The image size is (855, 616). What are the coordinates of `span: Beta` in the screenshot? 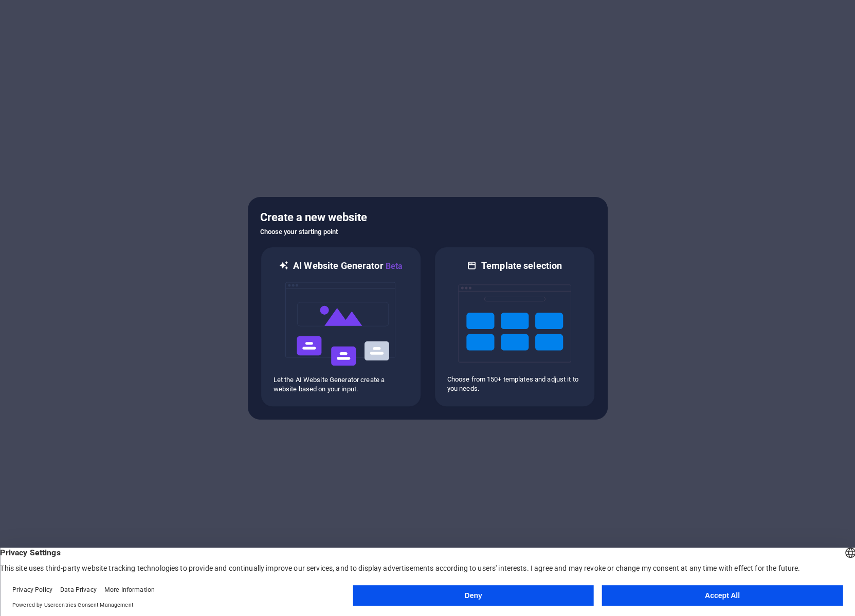 It's located at (393, 266).